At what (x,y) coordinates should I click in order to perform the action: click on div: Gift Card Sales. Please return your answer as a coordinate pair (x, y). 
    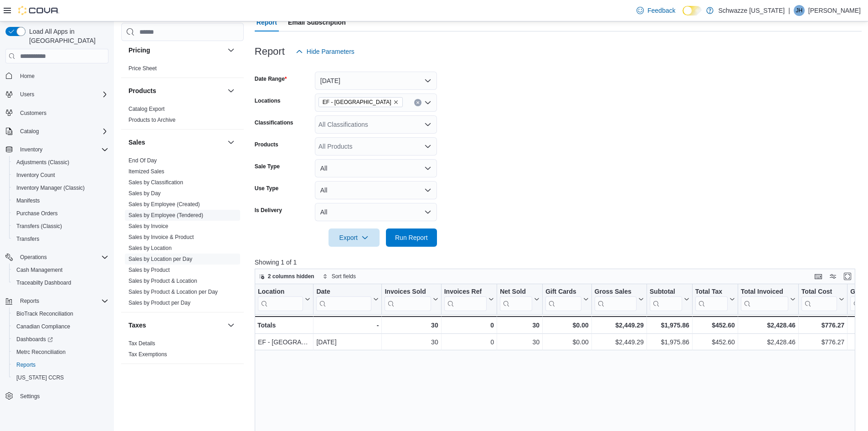
    Looking at the image, I should click on (563, 299).